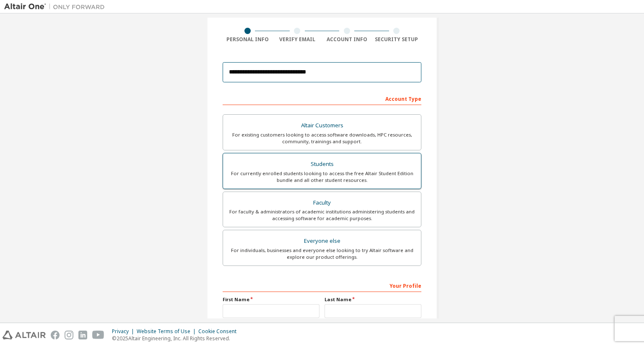  Describe the element at coordinates (322, 203) in the screenshot. I see `div: Faculty` at that location.